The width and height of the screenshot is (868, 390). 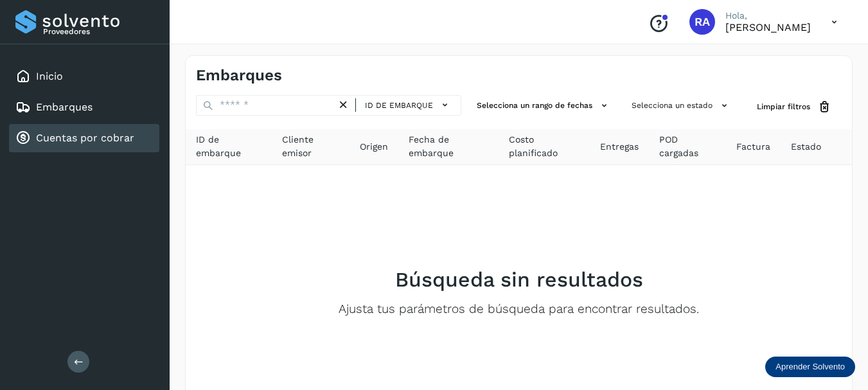 What do you see at coordinates (85, 137) in the screenshot?
I see `a: Cuentas por cobrar` at bounding box center [85, 137].